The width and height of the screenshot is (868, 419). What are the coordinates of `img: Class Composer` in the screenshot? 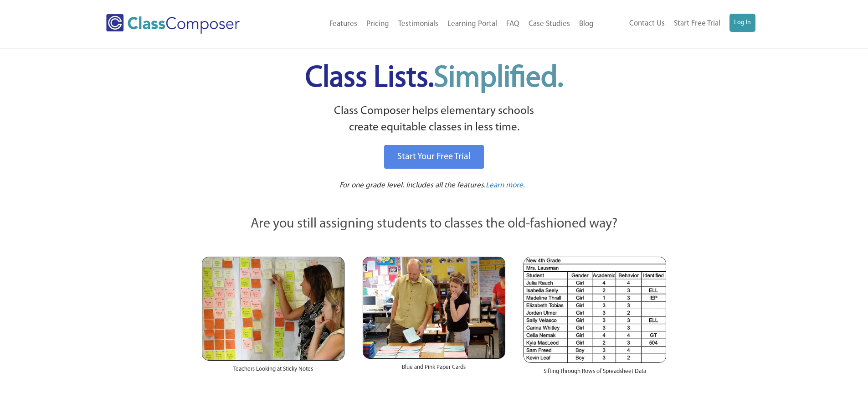 It's located at (173, 24).